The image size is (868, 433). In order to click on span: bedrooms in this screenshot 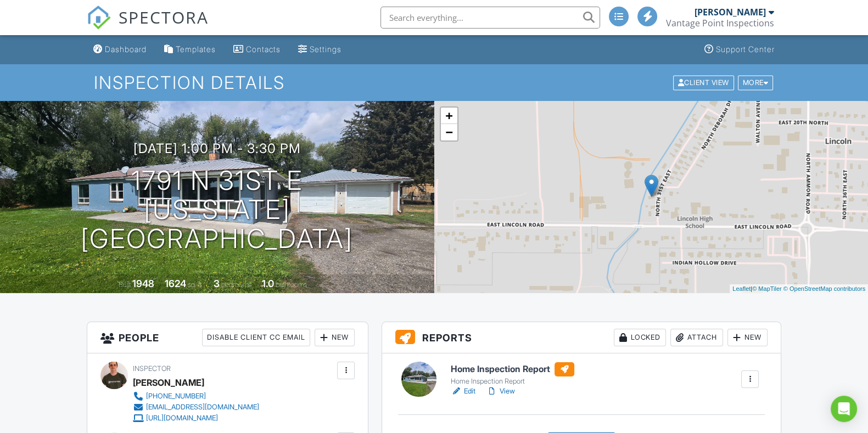, I will do `click(236, 284)`.